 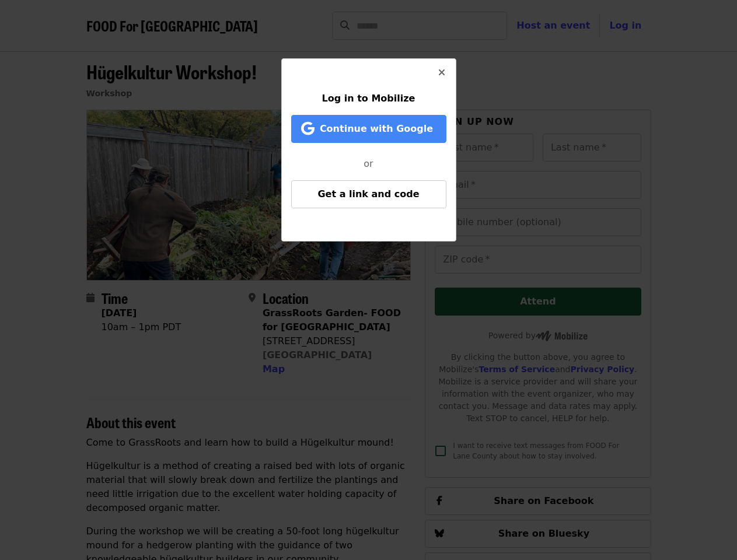 What do you see at coordinates (377, 128) in the screenshot?
I see `span: Continue with Google` at bounding box center [377, 128].